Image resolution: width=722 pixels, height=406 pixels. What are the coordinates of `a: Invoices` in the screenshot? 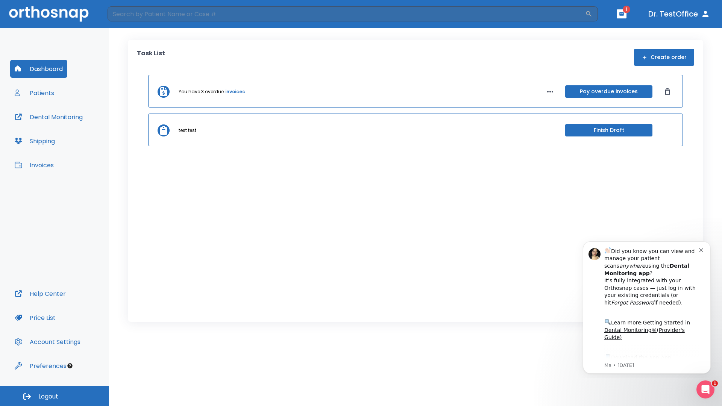 It's located at (34, 165).